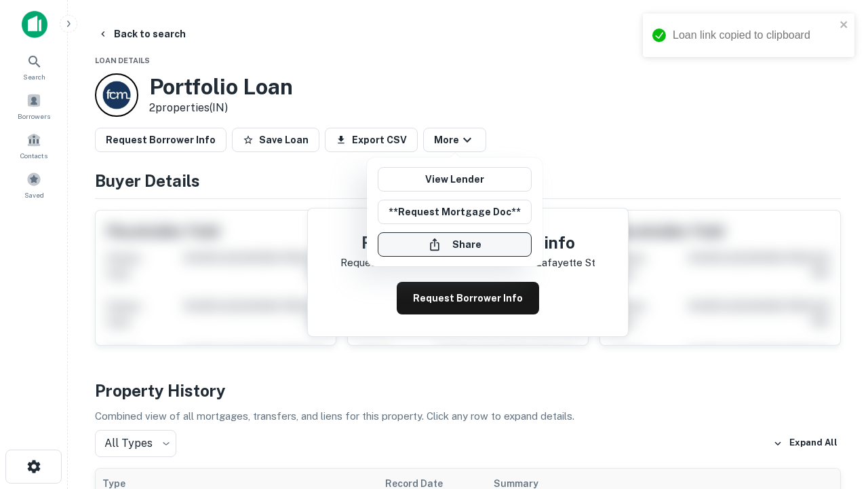  What do you see at coordinates (455, 212) in the screenshot?
I see `button: **Request Mortgage Doc**` at bounding box center [455, 212].